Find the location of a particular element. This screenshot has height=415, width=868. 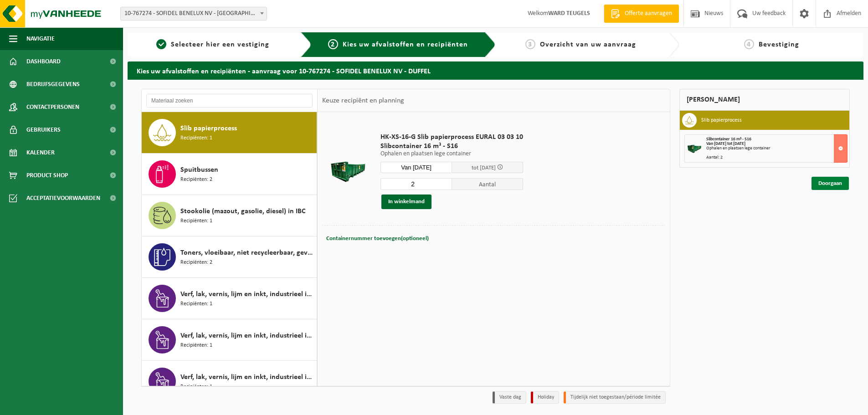

span: Offerte aanvragen is located at coordinates (648, 14).